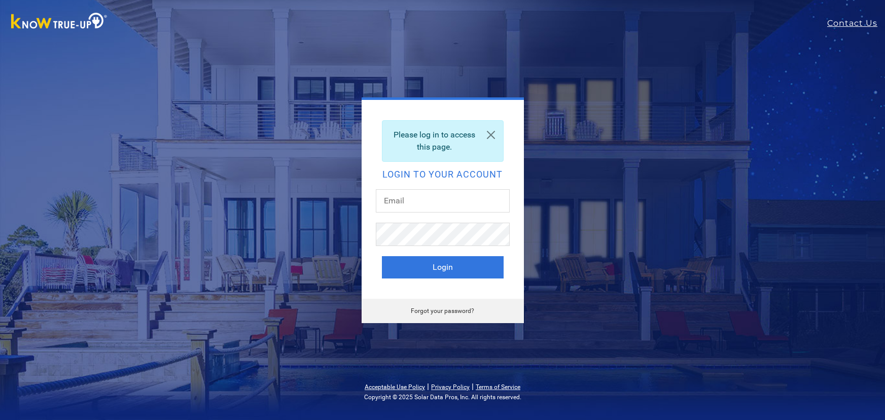 The height and width of the screenshot is (420, 885). I want to click on button: Login, so click(443, 267).